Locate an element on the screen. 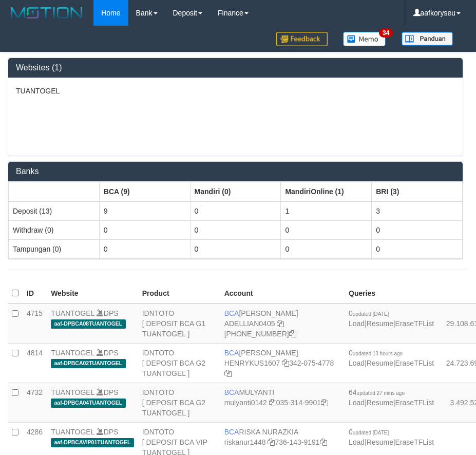  th: Product is located at coordinates (179, 293).